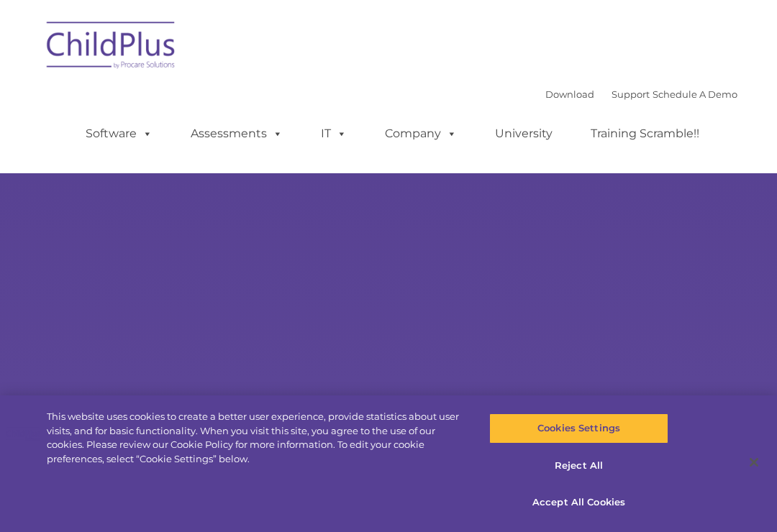  Describe the element at coordinates (645, 133) in the screenshot. I see `a: Training Scramble!!` at that location.